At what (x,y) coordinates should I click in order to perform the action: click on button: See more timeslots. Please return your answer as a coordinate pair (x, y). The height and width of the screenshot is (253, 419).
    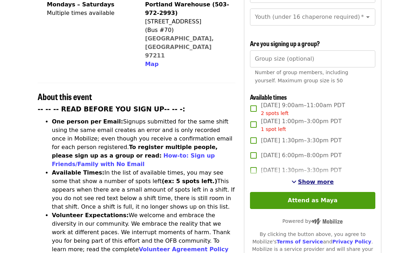
    Looking at the image, I should click on (312, 182).